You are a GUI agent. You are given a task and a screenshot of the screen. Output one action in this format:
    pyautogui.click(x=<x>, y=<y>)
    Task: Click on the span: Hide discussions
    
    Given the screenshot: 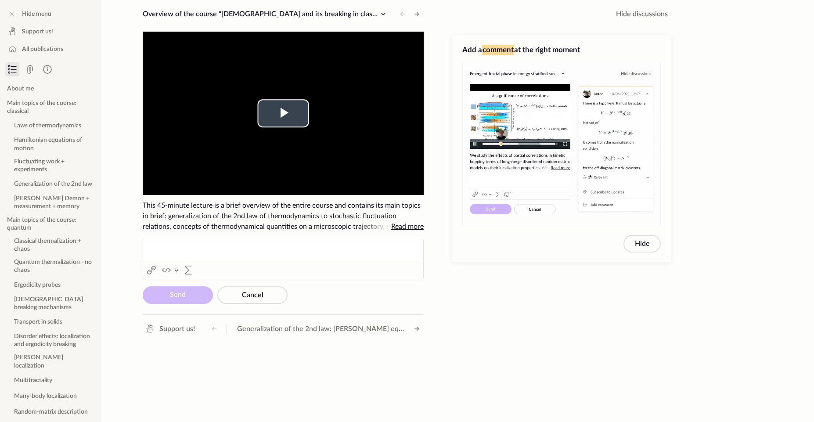 What is the action you would take?
    pyautogui.click(x=642, y=14)
    